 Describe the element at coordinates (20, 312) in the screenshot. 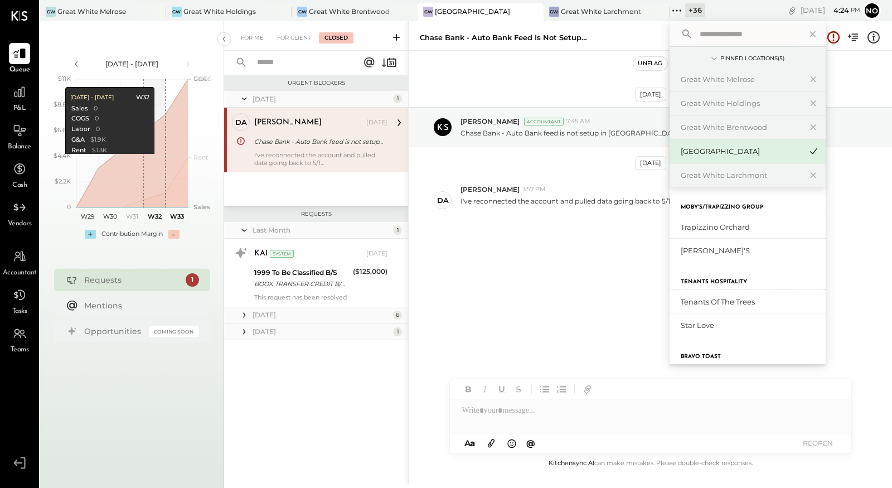

I see `span: Tasks` at that location.